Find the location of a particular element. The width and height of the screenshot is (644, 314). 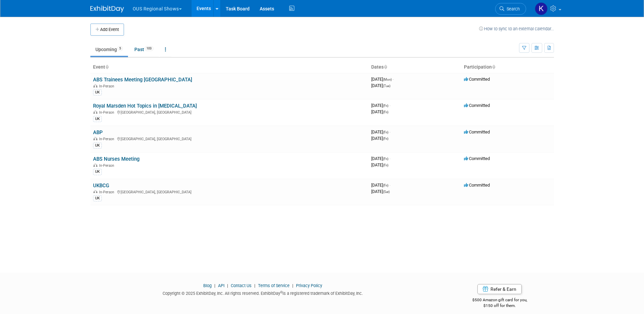

a: Sort by Event Name is located at coordinates (107, 67).